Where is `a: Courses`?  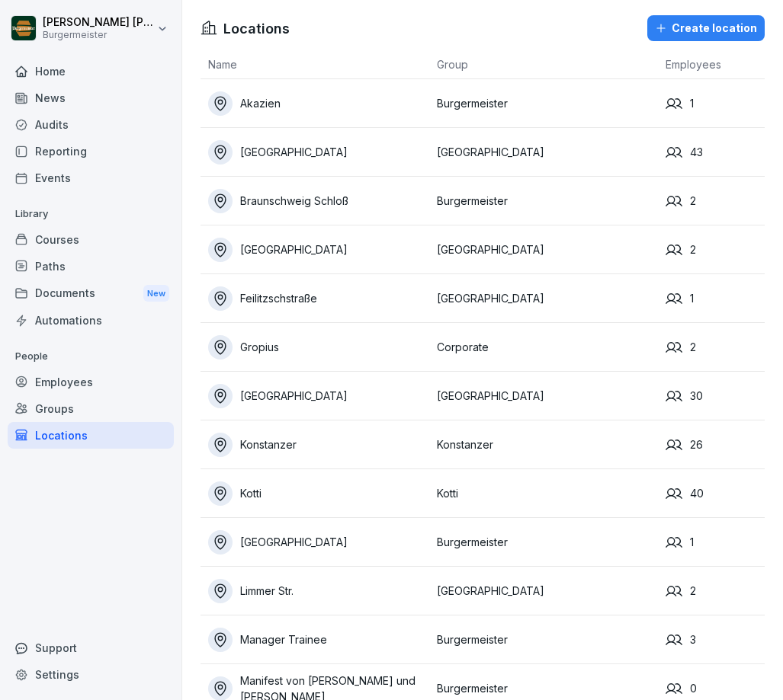
a: Courses is located at coordinates (91, 239).